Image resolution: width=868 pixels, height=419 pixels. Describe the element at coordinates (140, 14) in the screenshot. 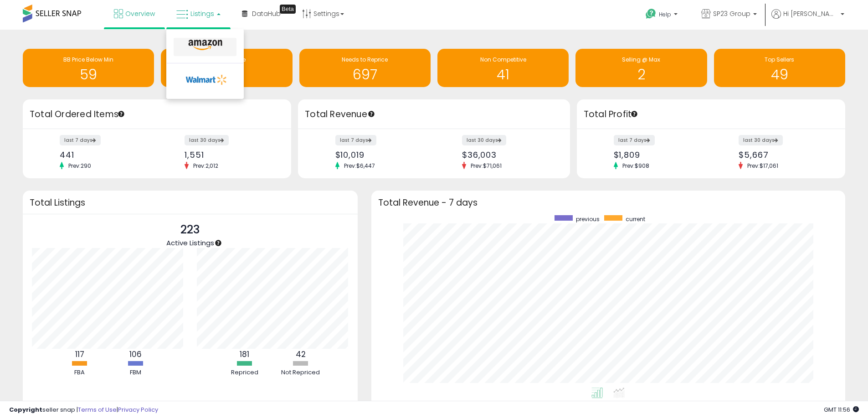

I see `span: Overview` at that location.